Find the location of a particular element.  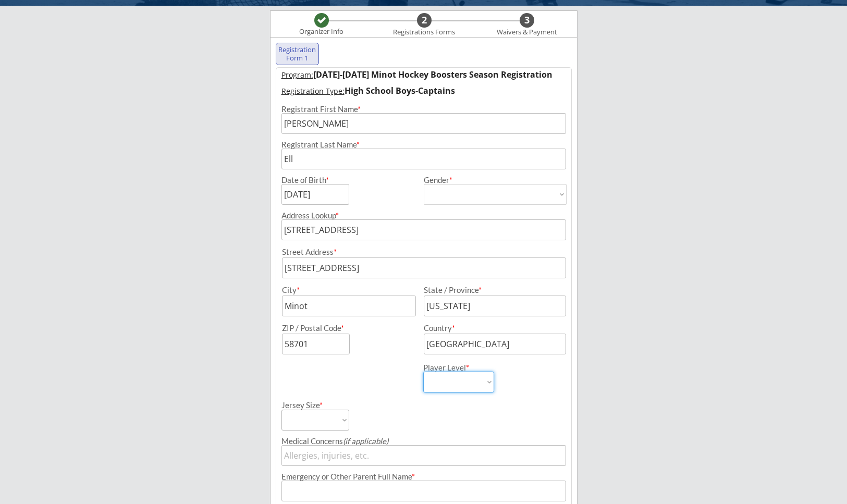

div: 2 is located at coordinates (424, 21).